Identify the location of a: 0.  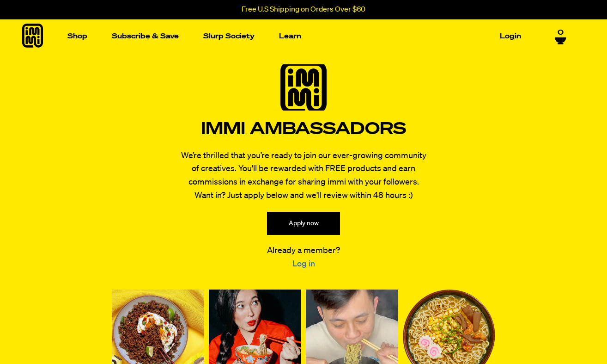
(561, 36).